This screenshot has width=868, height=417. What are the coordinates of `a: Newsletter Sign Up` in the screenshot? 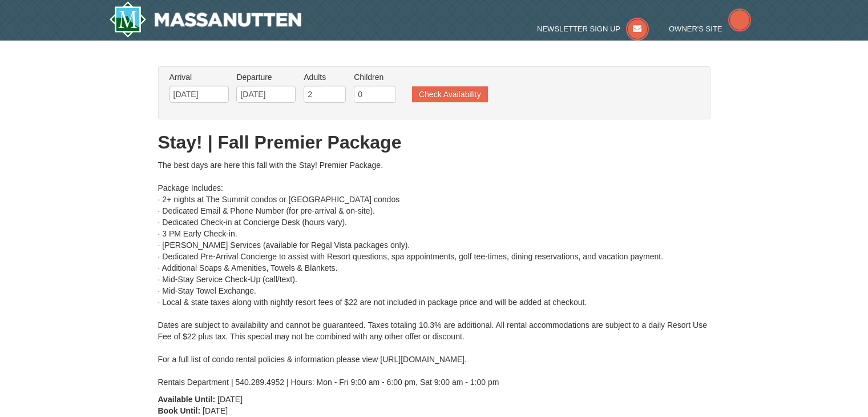 It's located at (593, 28).